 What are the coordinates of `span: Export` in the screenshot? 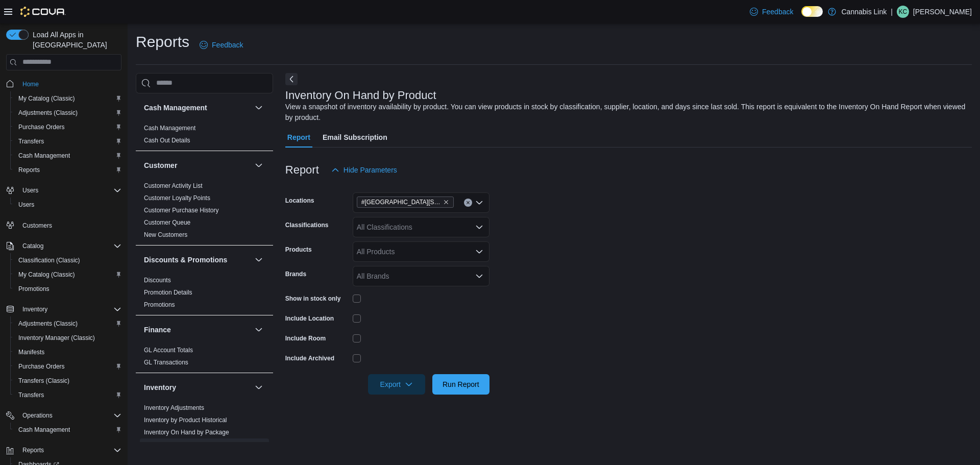 It's located at (397, 384).